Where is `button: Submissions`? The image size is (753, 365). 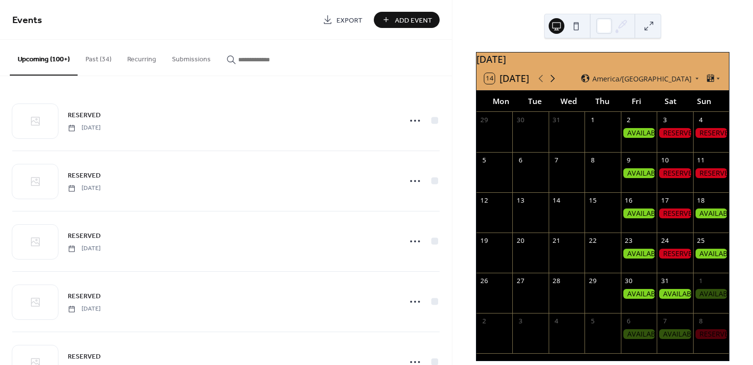 button: Submissions is located at coordinates (191, 57).